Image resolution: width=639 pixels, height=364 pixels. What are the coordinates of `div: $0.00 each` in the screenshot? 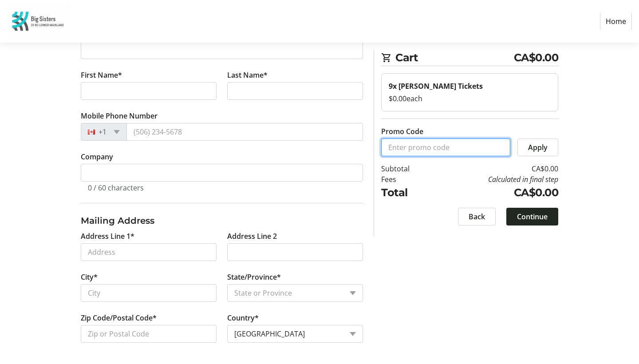 It's located at (469, 99).